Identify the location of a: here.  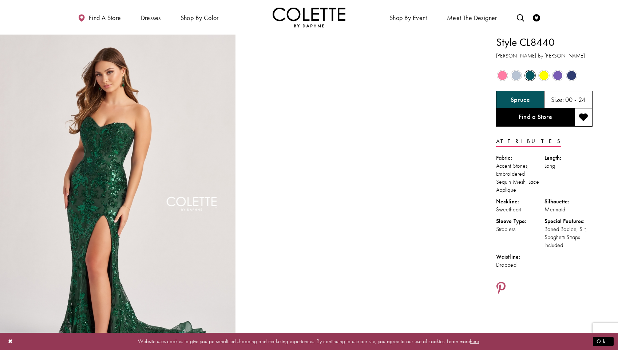
(475, 342).